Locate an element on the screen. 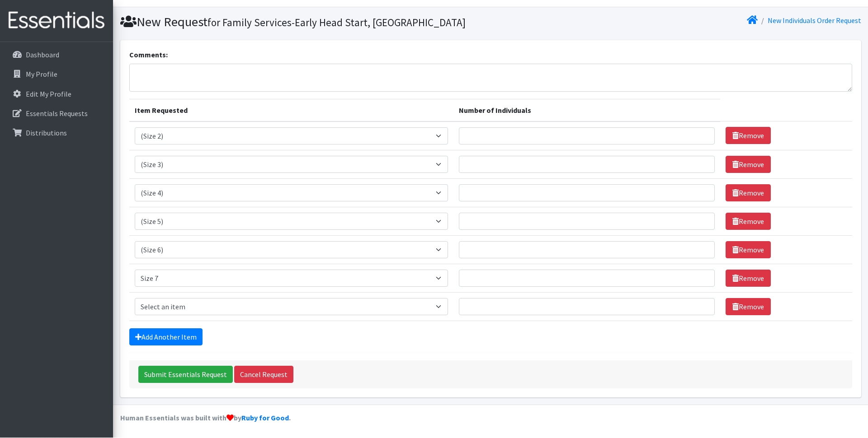  label: Comments: is located at coordinates (148, 55).